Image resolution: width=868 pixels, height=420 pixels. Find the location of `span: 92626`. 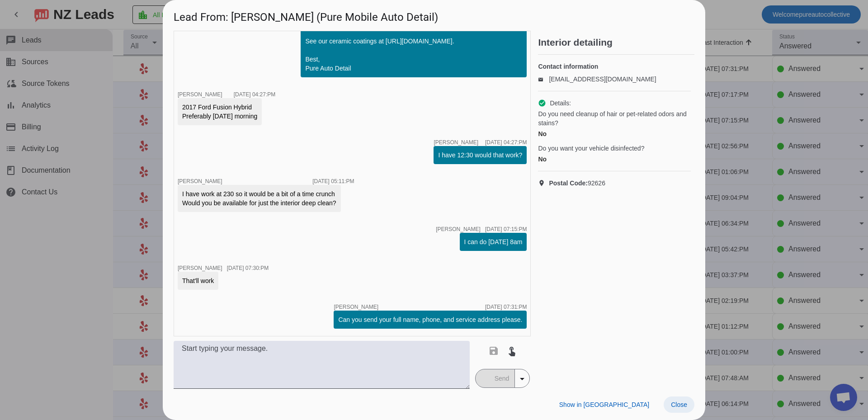

span: 92626 is located at coordinates (577, 183).